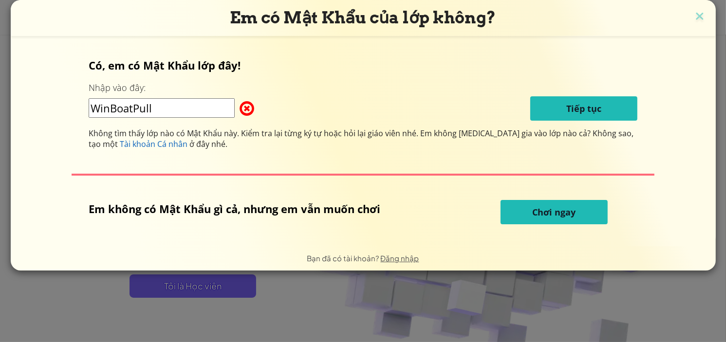 The height and width of the screenshot is (342, 726). What do you see at coordinates (344, 258) in the screenshot?
I see `span: Bạn đã có tài khoản?` at bounding box center [344, 258].